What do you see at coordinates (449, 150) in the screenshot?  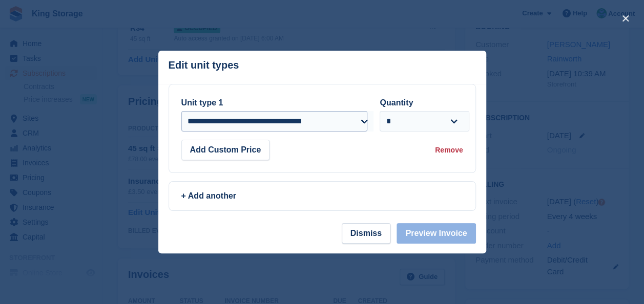 I see `div: Remove` at bounding box center [449, 150].